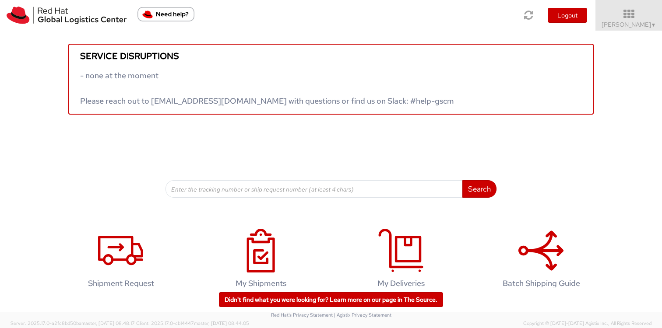 The height and width of the screenshot is (328, 662). I want to click on h4: My Deliveries, so click(401, 284).